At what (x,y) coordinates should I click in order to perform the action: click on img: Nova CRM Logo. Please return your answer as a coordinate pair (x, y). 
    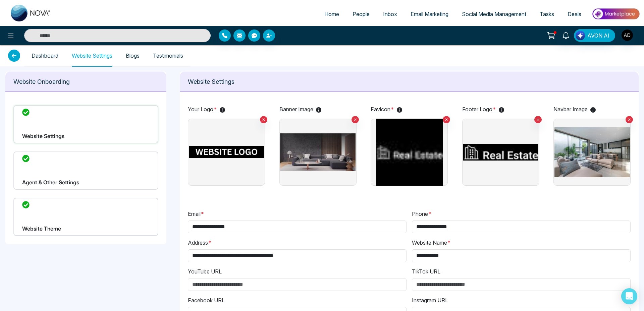
    Looking at the image, I should click on (31, 13).